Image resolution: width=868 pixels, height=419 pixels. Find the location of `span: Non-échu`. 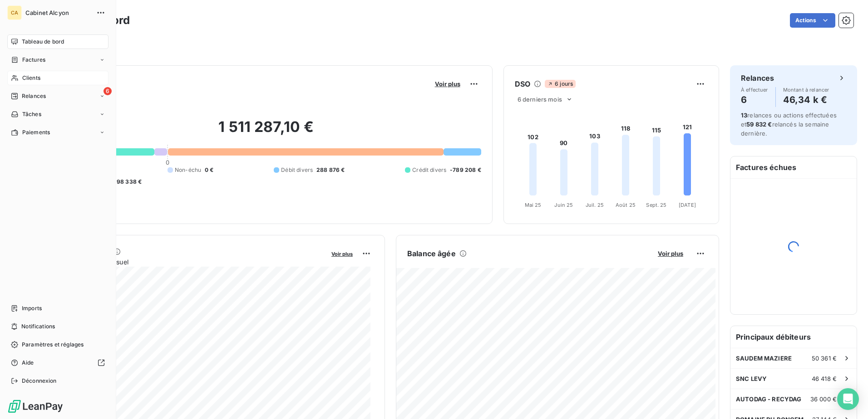

span: Non-échu is located at coordinates (188, 170).